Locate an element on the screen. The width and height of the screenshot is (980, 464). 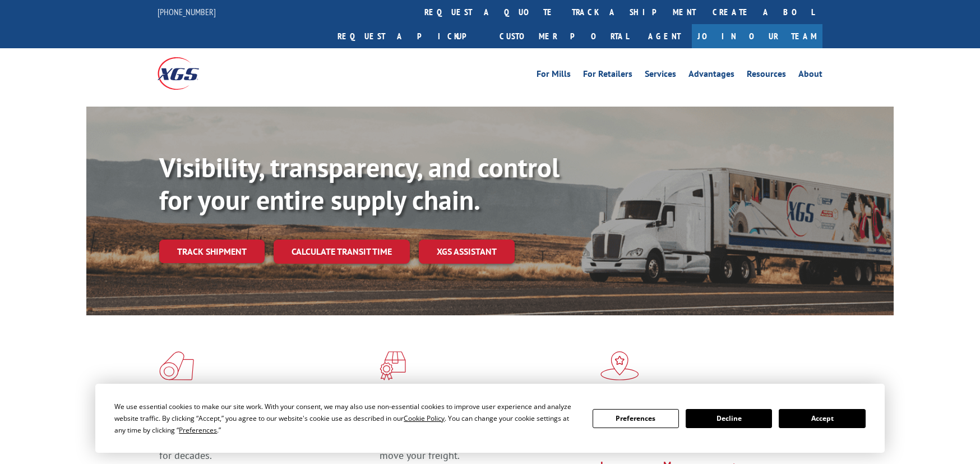
a: Resources is located at coordinates (767, 76).